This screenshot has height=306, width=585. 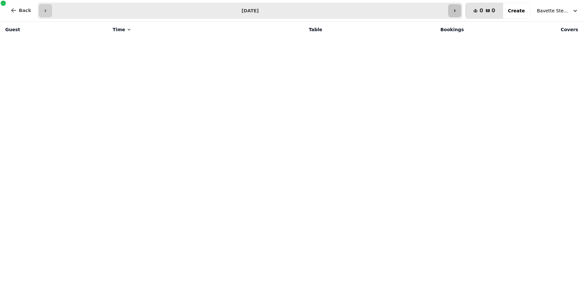 I want to click on th: Covers, so click(x=525, y=30).